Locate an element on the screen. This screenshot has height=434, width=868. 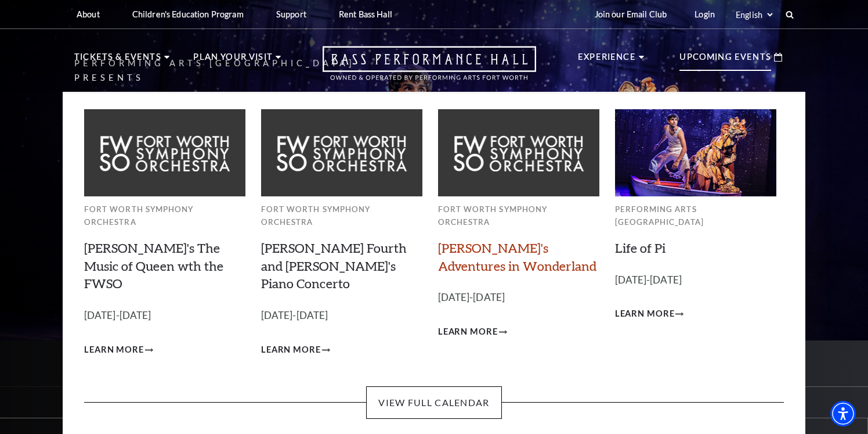
p: Experience is located at coordinates (607, 60).